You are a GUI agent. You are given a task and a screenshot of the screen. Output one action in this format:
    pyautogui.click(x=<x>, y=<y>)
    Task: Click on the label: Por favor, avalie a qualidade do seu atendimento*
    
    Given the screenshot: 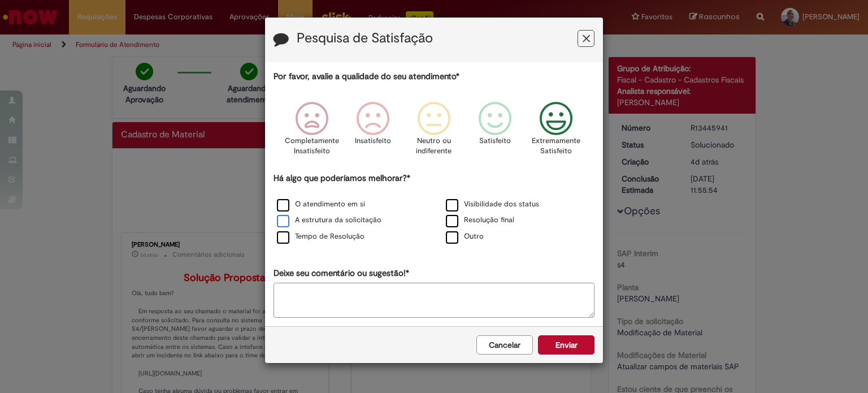 What is the action you would take?
    pyautogui.click(x=367, y=76)
    